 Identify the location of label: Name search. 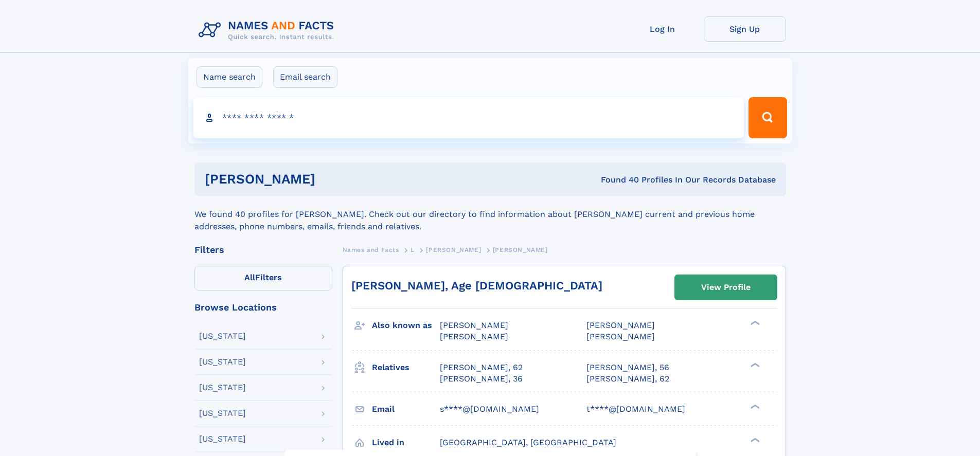
(229, 77).